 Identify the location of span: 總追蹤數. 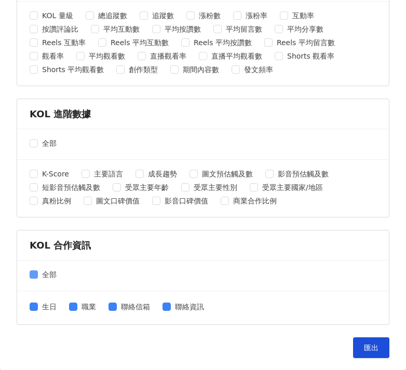
(113, 16).